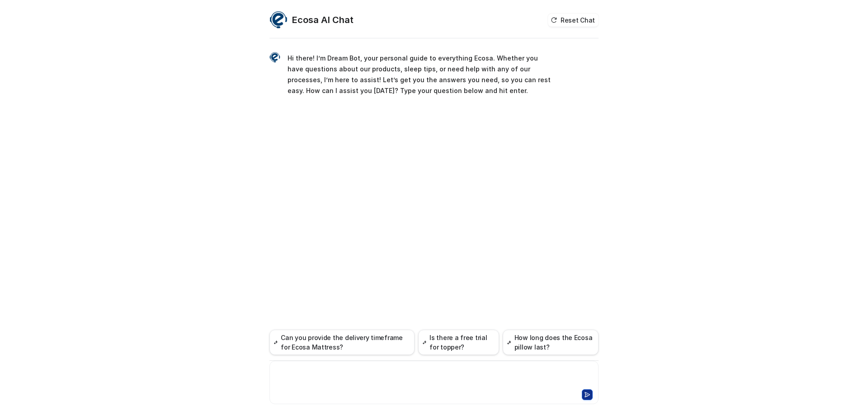  Describe the element at coordinates (459, 342) in the screenshot. I see `button: Is there a free trial for topper?` at that location.